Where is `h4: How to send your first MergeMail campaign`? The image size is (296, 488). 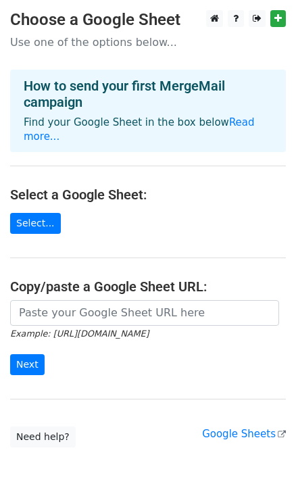
h4: How to send your first MergeMail campaign is located at coordinates (148, 94).